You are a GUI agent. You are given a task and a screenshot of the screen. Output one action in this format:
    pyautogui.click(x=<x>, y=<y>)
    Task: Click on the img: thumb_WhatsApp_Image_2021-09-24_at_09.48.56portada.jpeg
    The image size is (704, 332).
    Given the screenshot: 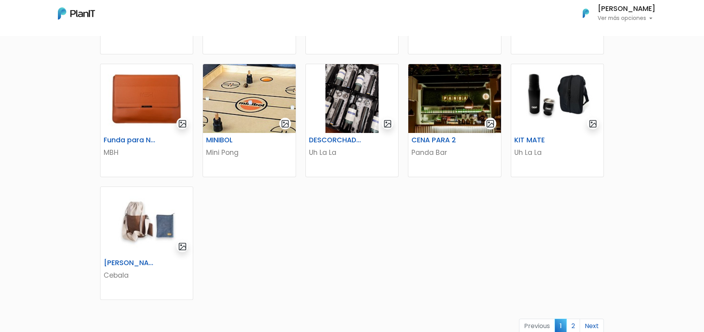 What is the action you would take?
    pyautogui.click(x=249, y=99)
    